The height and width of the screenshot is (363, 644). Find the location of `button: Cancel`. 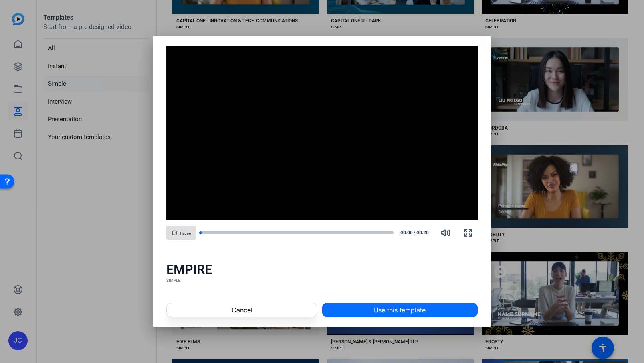

button: Cancel is located at coordinates (242, 310).